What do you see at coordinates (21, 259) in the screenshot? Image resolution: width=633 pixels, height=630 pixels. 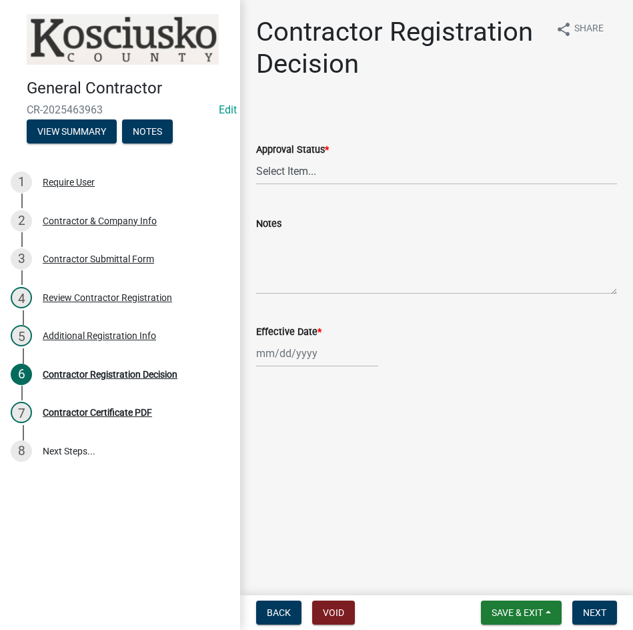 I see `div: 3` at bounding box center [21, 259].